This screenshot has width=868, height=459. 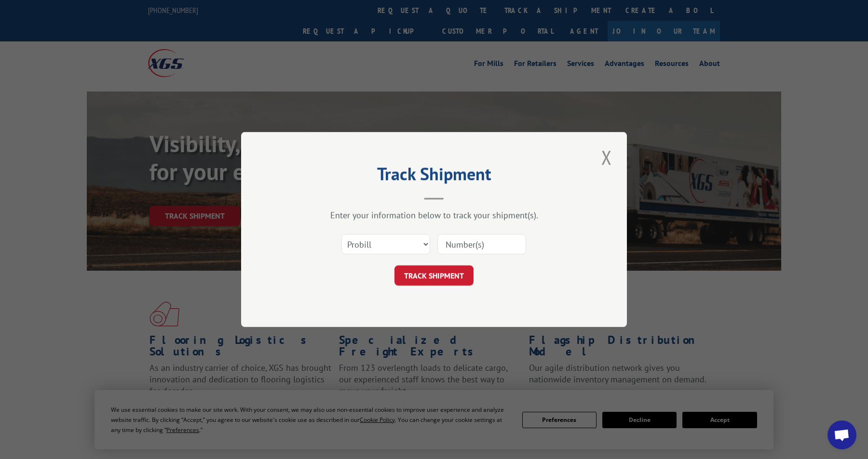 I want to click on input: Number(s), so click(x=482, y=244).